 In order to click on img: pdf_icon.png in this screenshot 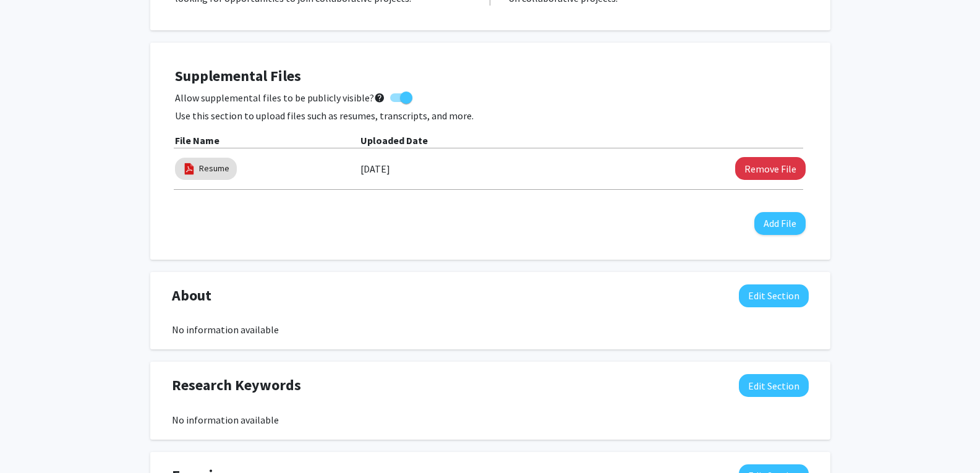, I will do `click(190, 168)`.